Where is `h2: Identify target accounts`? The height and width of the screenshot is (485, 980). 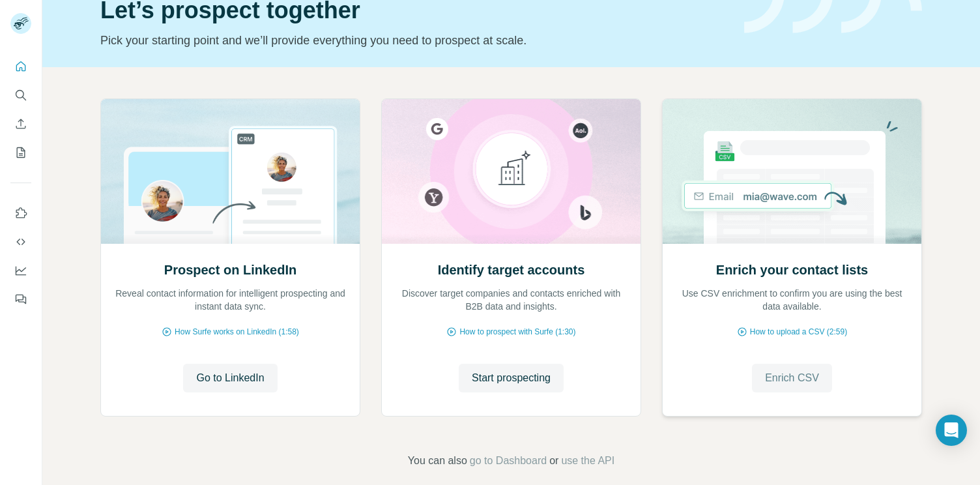 h2: Identify target accounts is located at coordinates (512, 270).